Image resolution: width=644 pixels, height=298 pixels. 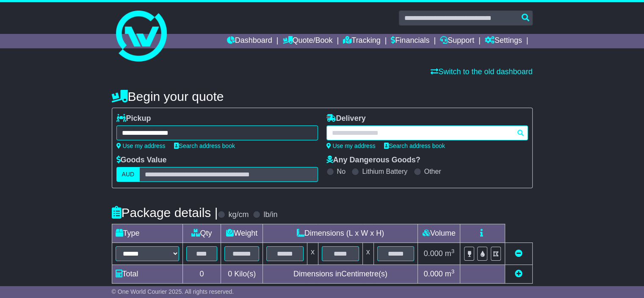 What do you see at coordinates (433, 172) in the screenshot?
I see `label: Other` at bounding box center [433, 172].